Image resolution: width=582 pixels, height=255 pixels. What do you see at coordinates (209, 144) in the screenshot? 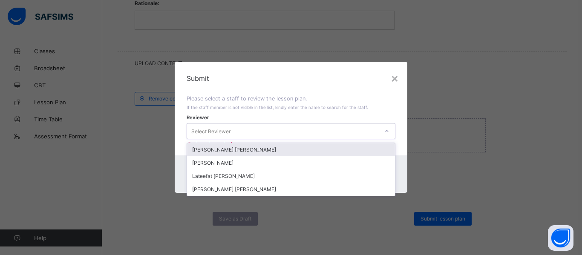
I see `span: Reviewer is required` at bounding box center [209, 144].